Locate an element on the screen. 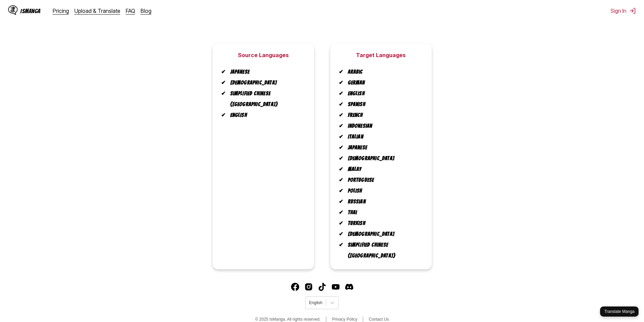  button: Translate Manga is located at coordinates (619, 311).